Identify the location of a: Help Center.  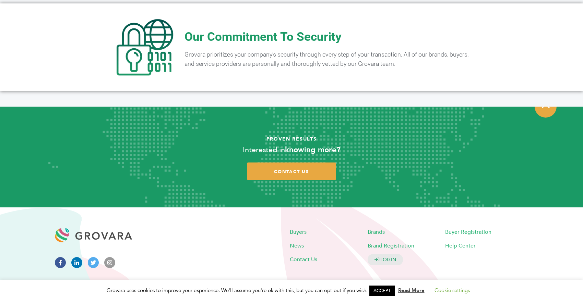
(460, 246).